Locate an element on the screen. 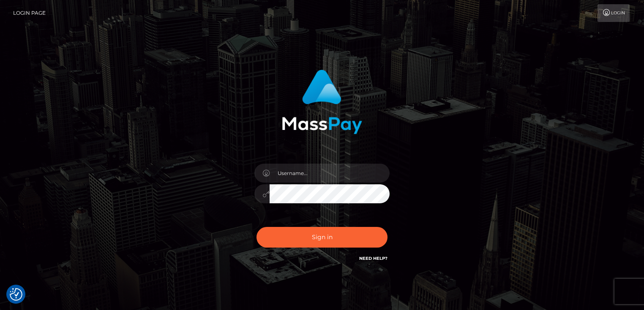 The image size is (644, 310). img: MassPay Login is located at coordinates (322, 102).